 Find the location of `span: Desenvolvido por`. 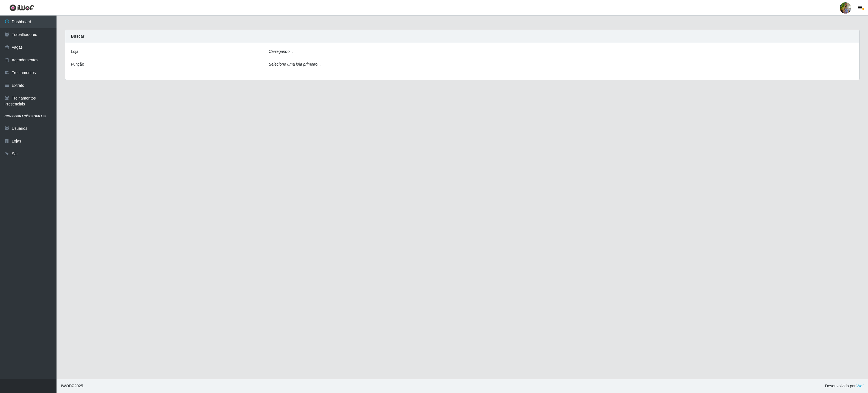

span: Desenvolvido por is located at coordinates (845, 386).